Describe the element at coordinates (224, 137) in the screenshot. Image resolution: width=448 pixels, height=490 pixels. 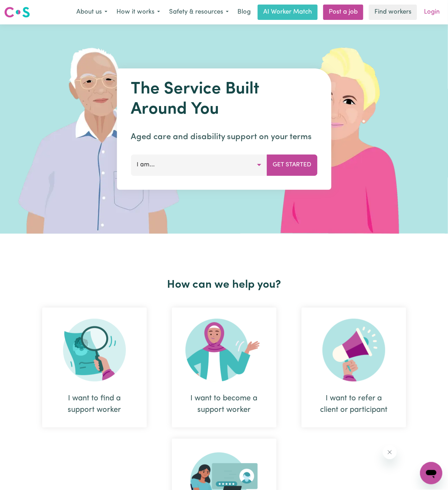
I see `p: Aged care and disability support on your terms` at that location.